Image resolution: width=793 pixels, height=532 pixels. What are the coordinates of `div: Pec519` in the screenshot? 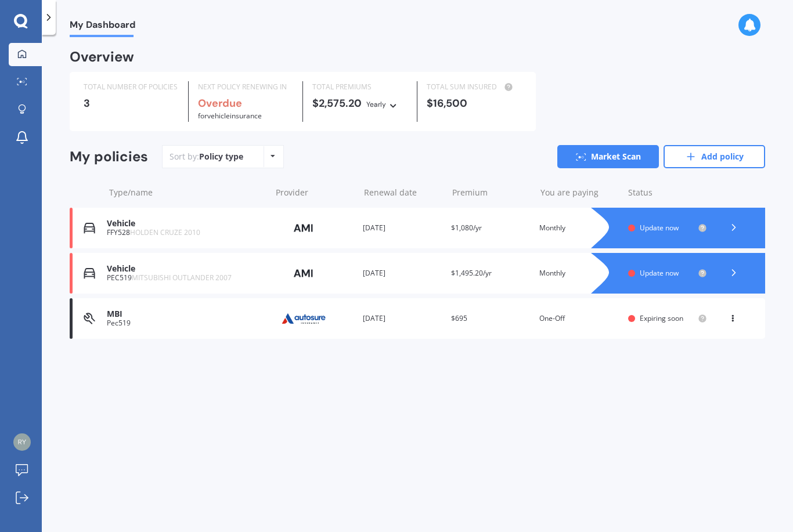 It's located at (186, 323).